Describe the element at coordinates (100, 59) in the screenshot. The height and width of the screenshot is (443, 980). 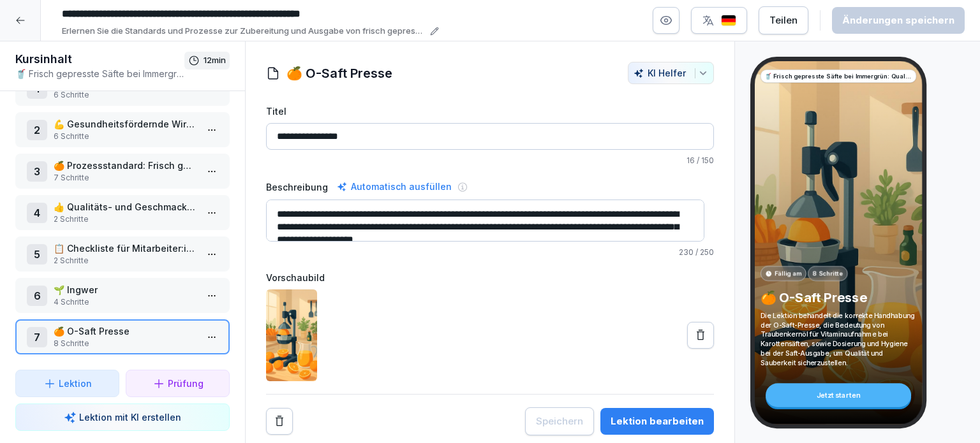
I see `h1: Kursinhalt` at that location.